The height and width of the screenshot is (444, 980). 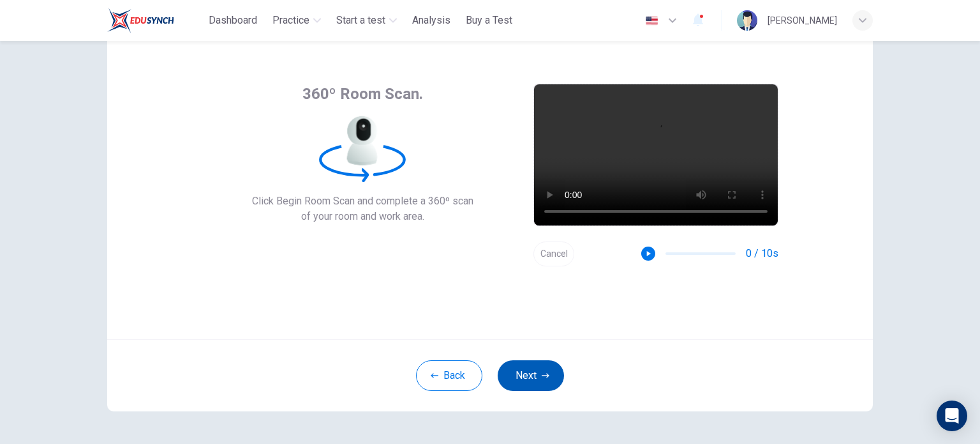 What do you see at coordinates (363, 94) in the screenshot?
I see `span: 360º Room Scan.` at bounding box center [363, 94].